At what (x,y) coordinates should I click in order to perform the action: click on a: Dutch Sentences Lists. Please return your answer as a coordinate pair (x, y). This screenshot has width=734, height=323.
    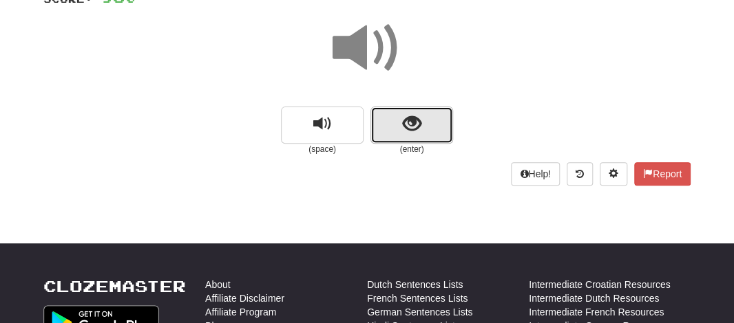
    Looking at the image, I should click on (414, 285).